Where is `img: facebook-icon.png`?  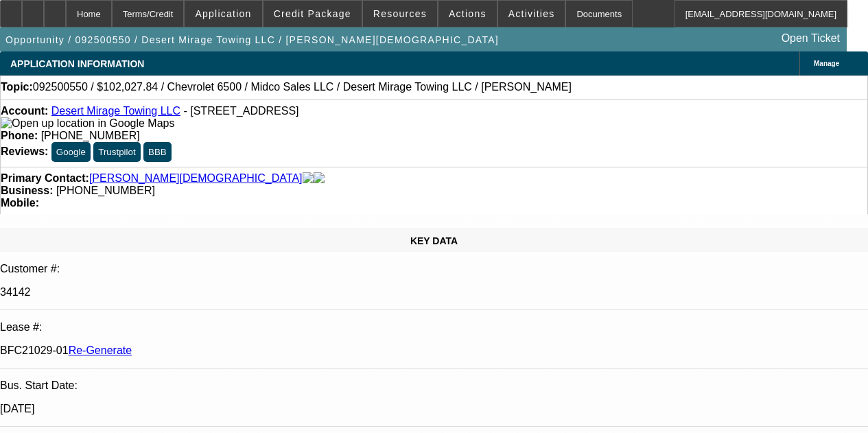 img: facebook-icon.png is located at coordinates (308, 179).